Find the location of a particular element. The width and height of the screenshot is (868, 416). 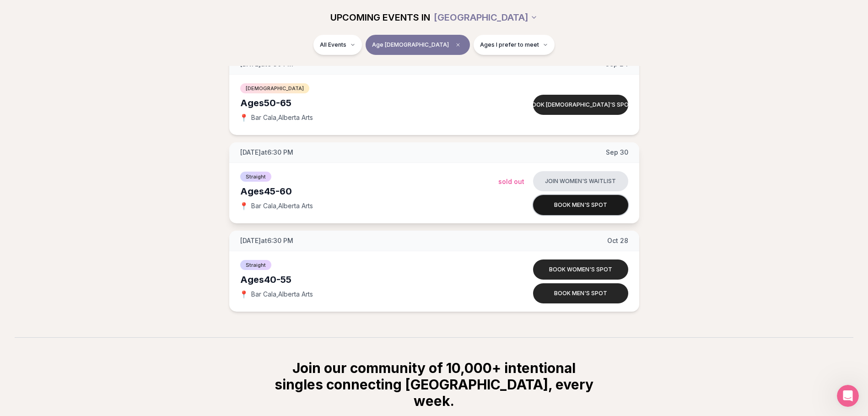

span: All Events is located at coordinates (333, 45).